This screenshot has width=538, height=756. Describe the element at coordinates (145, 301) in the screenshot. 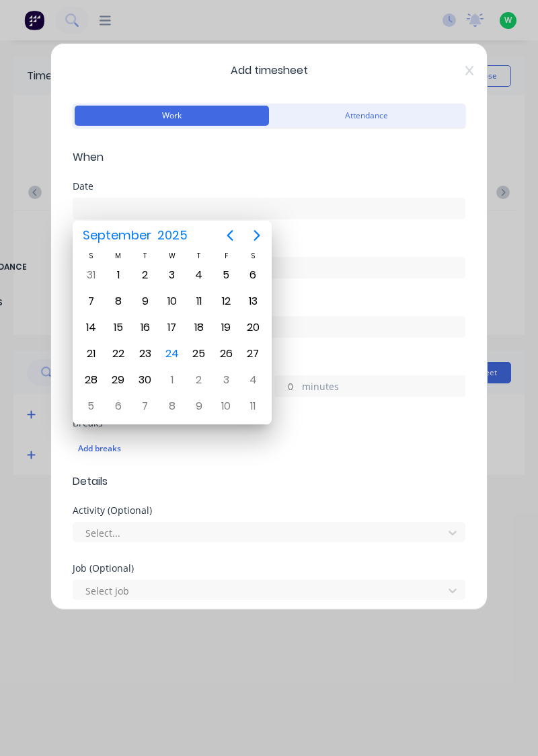

I see `div: Tuesday, September 9, 2025` at that location.